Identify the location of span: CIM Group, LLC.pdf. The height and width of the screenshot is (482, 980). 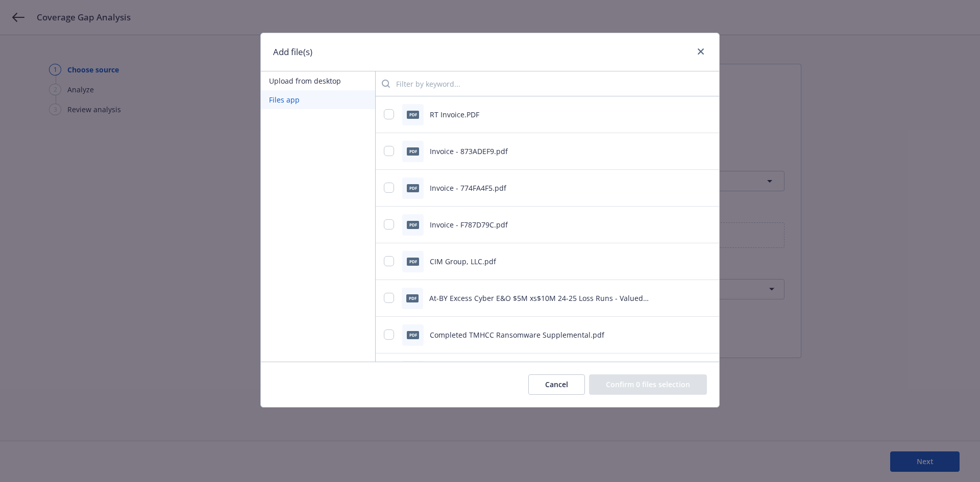
(463, 261).